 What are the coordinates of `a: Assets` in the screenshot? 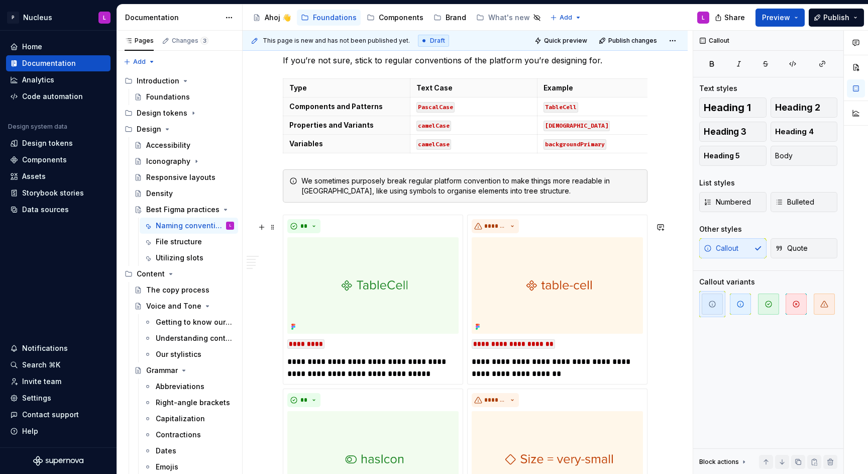 It's located at (58, 176).